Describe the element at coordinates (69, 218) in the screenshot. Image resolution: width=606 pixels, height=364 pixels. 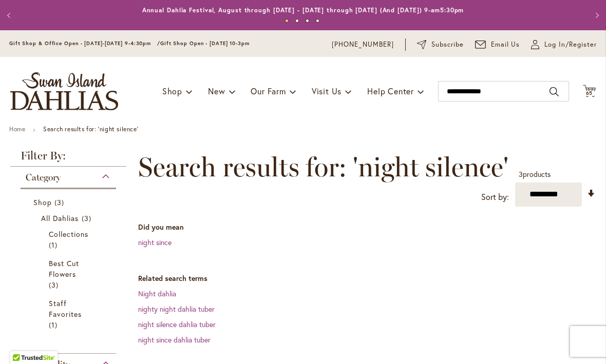
I see `a: All Dahlias` at that location.